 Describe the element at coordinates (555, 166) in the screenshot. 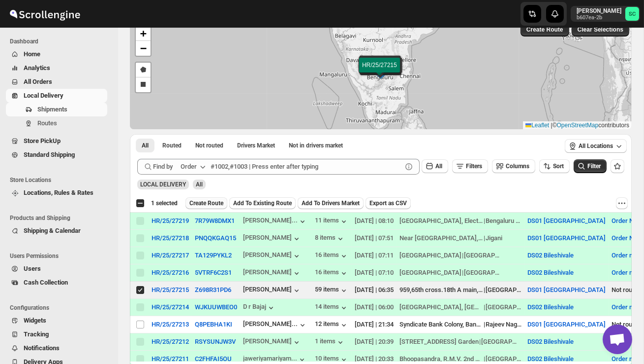

I see `button: Sort` at that location.